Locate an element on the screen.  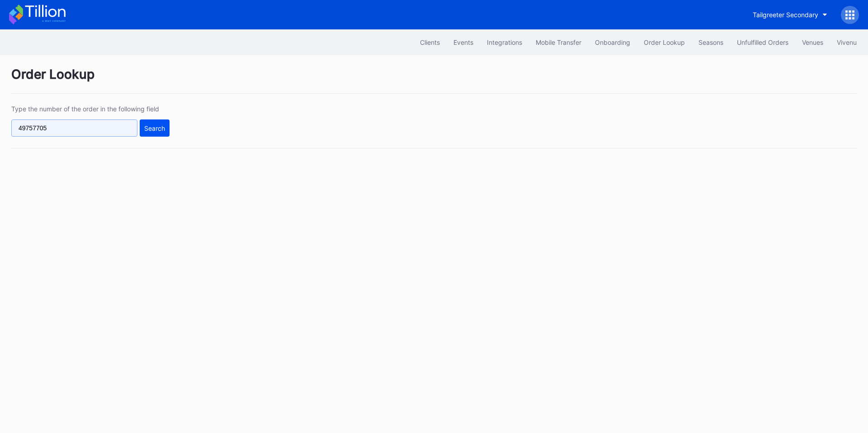
a: Venues is located at coordinates (813, 42).